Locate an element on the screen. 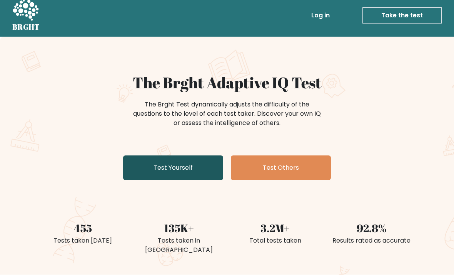  h1: The Brght Adaptive IQ Test is located at coordinates (227, 83).